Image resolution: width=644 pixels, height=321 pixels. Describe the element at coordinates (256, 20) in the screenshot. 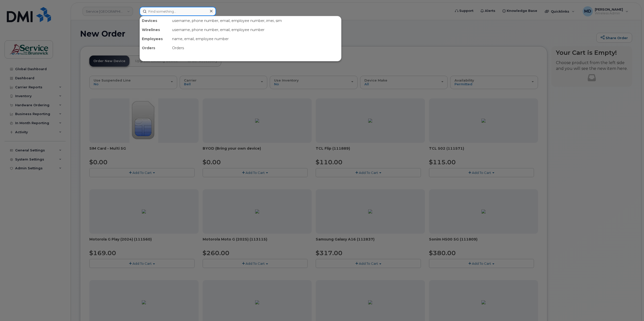

I see `div: username, phone number, email, employee number, imei, sim` at that location.